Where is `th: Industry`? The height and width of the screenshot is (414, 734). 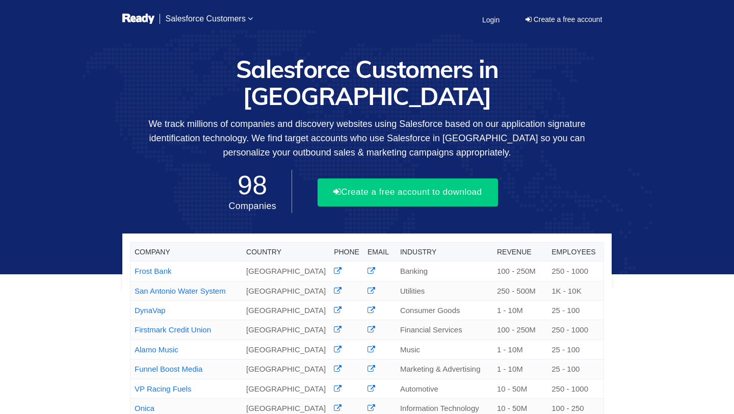 th: Industry is located at coordinates (444, 252).